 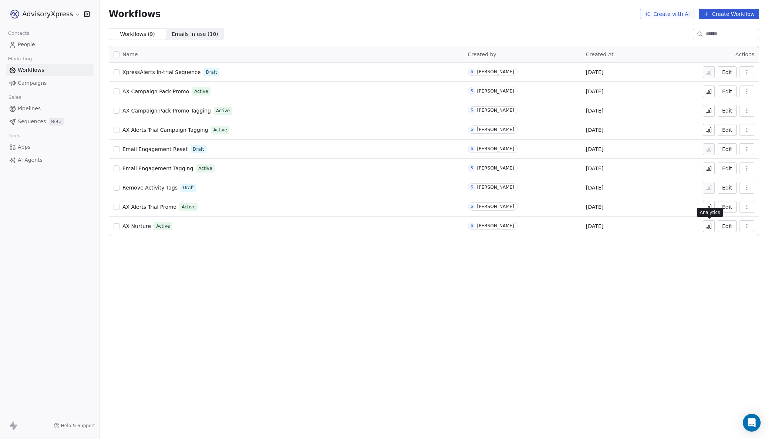 I want to click on a: Workflows, so click(x=50, y=70).